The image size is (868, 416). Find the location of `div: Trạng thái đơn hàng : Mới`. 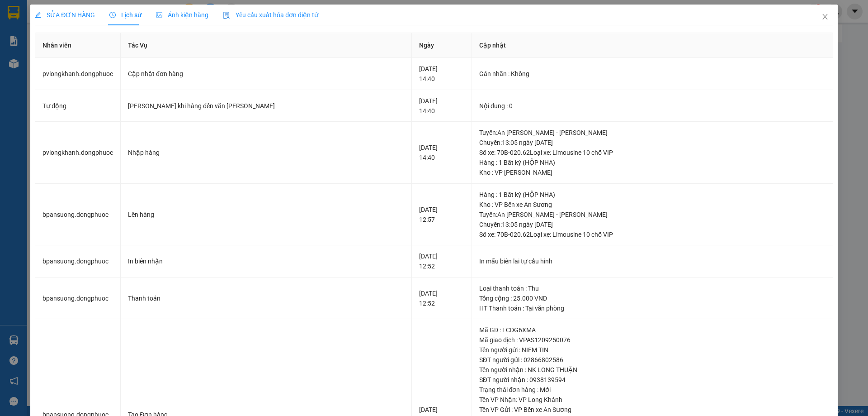

div: Trạng thái đơn hàng : Mới is located at coordinates (652, 390).